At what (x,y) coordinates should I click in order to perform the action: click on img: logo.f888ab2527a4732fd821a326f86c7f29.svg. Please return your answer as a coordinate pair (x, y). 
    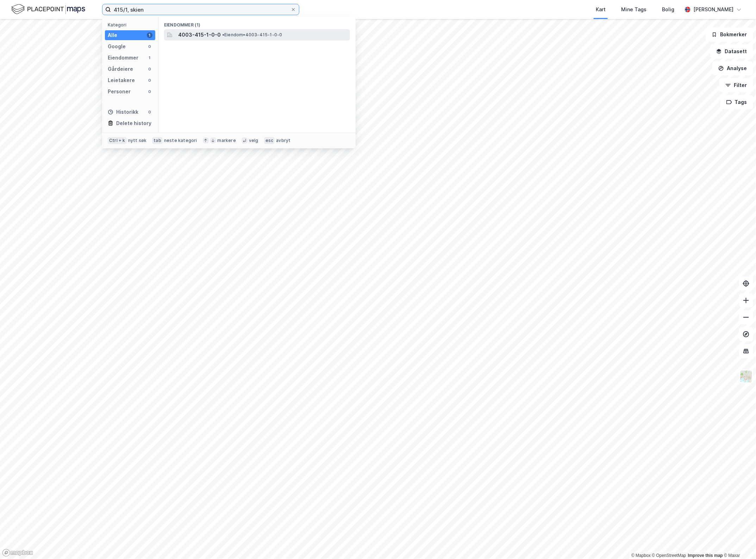
    Looking at the image, I should click on (48, 9).